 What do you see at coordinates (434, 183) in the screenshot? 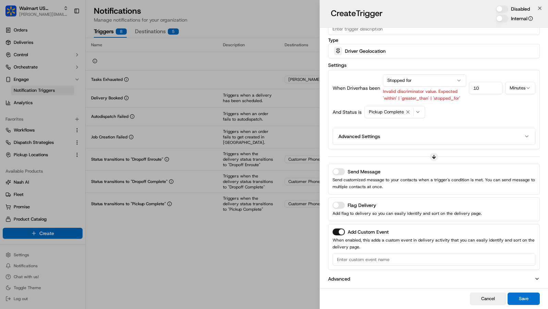
I see `p: Send customized message to your contacts when a trigger's condition is met. You can send message ...` at bounding box center [434, 183].